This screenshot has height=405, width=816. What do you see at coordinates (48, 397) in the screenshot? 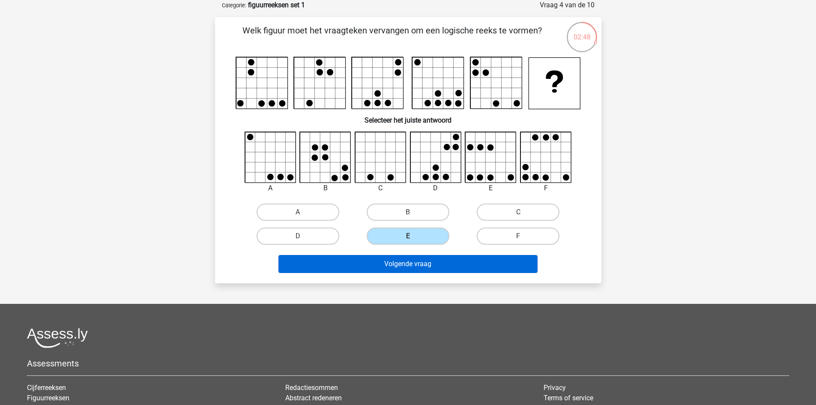
I see `a: Figuurreeksen` at bounding box center [48, 397].